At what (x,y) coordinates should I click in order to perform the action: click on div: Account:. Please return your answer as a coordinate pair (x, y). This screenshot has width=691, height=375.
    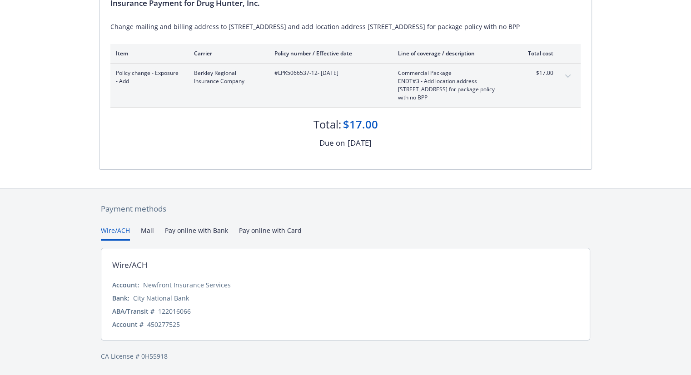
    Looking at the image, I should click on (126, 285).